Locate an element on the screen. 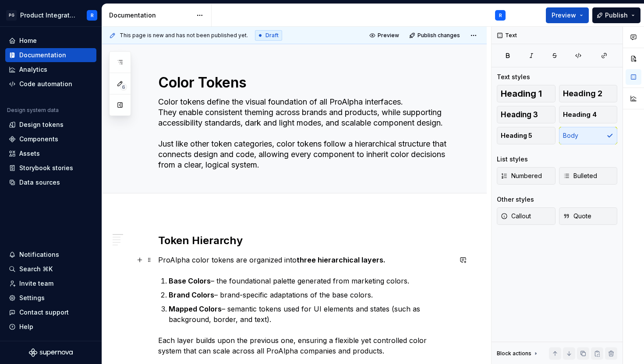 The width and height of the screenshot is (644, 364). a: Home is located at coordinates (51, 41).